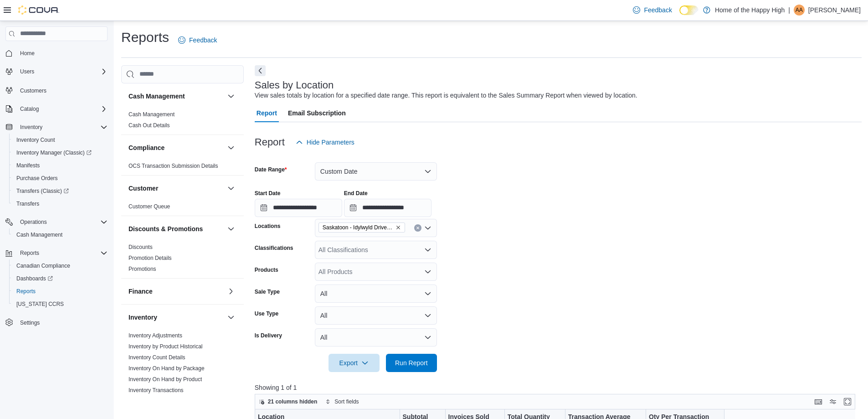 The image size is (868, 419). I want to click on button: Customer, so click(176, 188).